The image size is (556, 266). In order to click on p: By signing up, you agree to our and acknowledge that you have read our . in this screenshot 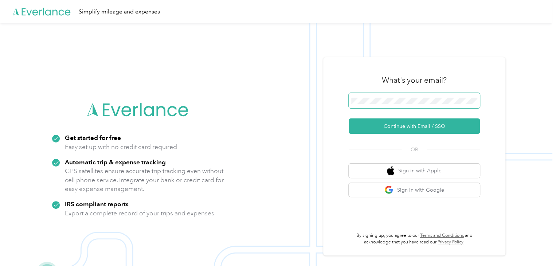, I will do `click(414, 239)`.